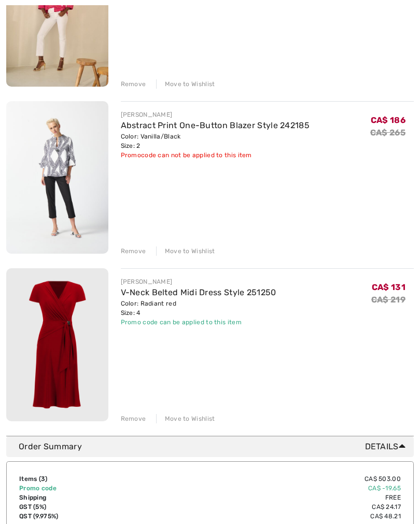 The width and height of the screenshot is (420, 524). Describe the element at coordinates (279, 479) in the screenshot. I see `td: CA$ 503.00` at that location.